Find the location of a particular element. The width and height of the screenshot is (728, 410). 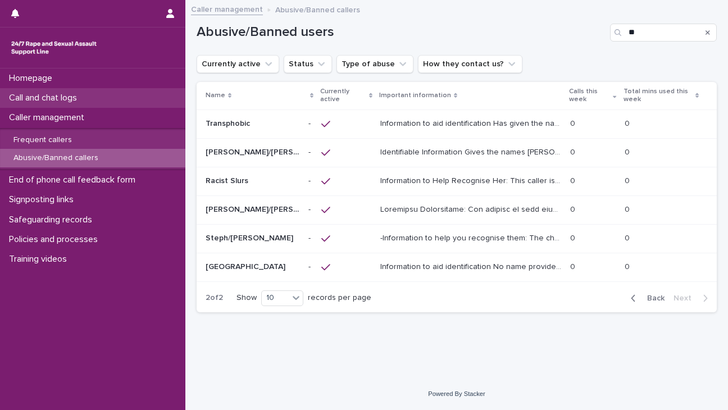

button: Currently active is located at coordinates (238, 64).